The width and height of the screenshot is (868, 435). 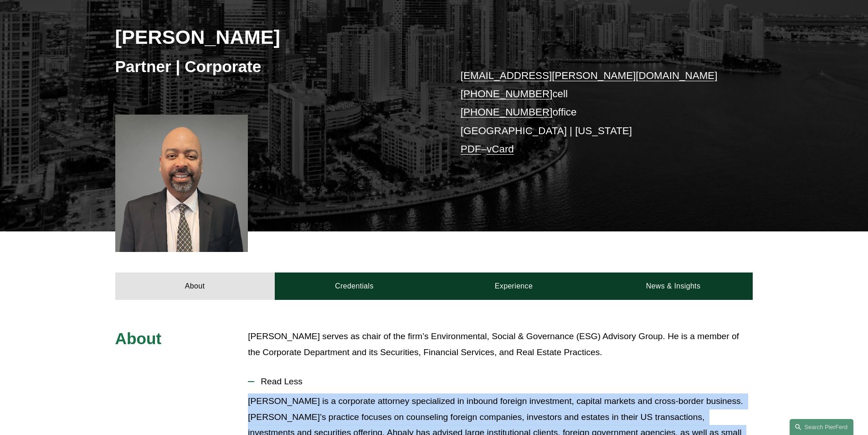 I want to click on span: About, so click(x=138, y=338).